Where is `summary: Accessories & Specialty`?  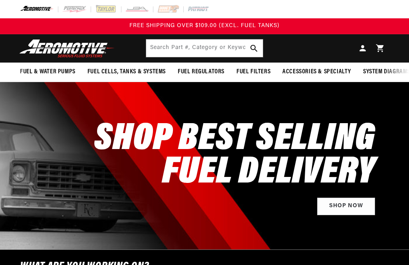 summary: Accessories & Specialty is located at coordinates (317, 72).